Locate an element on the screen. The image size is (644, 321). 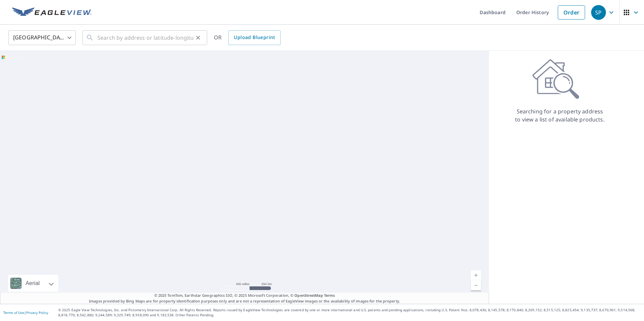
a: Terms of Use is located at coordinates (14, 313).